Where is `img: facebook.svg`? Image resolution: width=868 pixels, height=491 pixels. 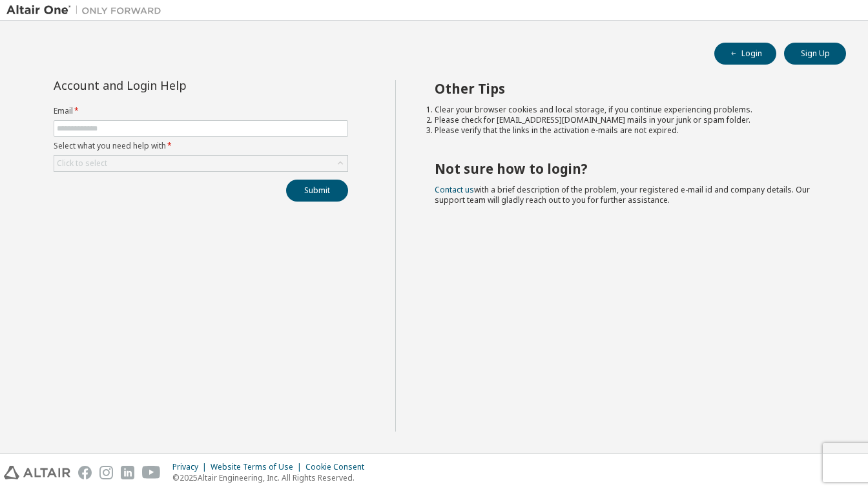 img: facebook.svg is located at coordinates (85, 472).